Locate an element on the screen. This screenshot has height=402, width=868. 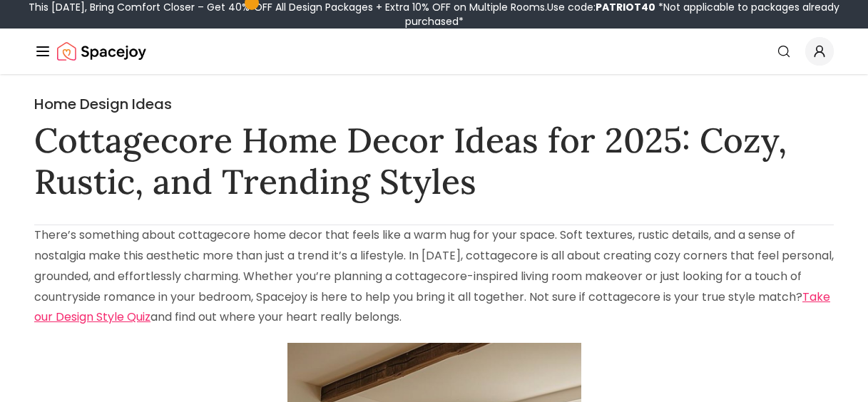
img: Spacejoy Logo is located at coordinates (101, 51).